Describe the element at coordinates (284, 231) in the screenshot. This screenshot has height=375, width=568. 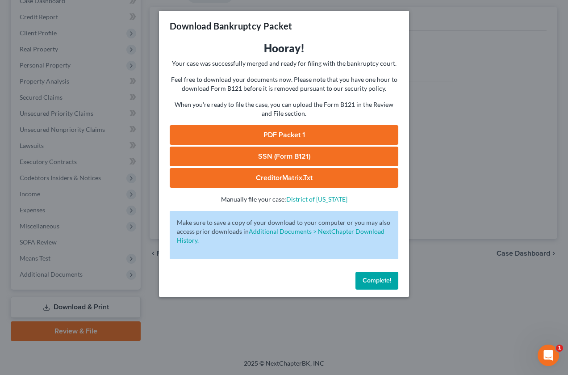
I see `p: Make sure to save a copy of your download to your computer or you may also access prior downloads in` at that location.